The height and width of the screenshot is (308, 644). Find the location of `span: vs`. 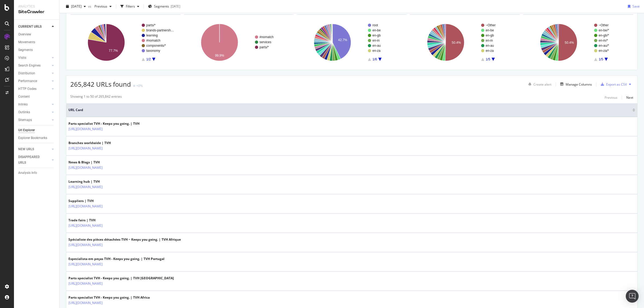

span: vs is located at coordinates (90, 6).